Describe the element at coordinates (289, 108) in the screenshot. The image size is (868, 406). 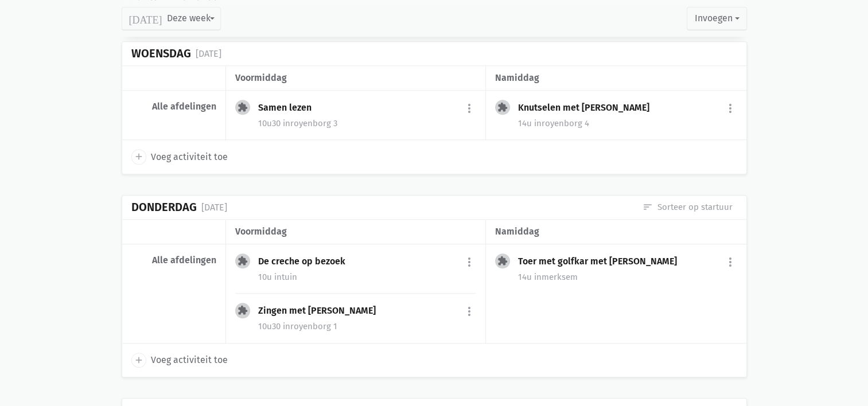
I see `div: Samen lezen` at that location.